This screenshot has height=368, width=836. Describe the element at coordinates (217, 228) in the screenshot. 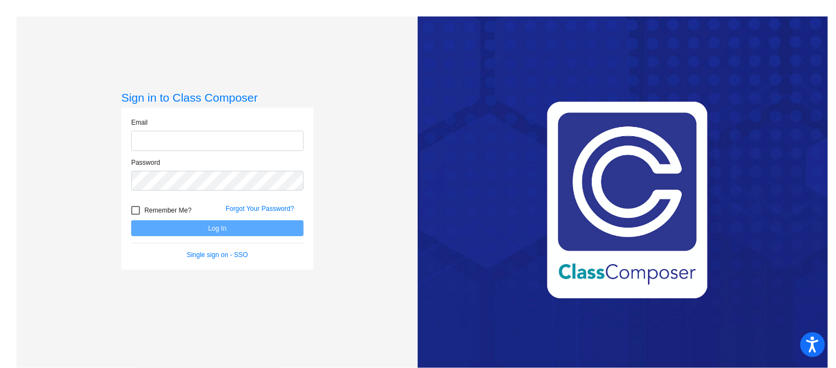

I see `button: Log In` at that location.